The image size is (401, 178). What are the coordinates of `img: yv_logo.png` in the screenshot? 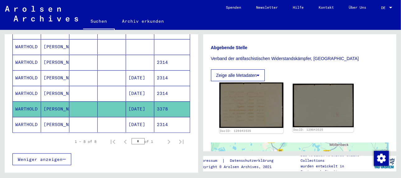 It's located at (384, 163).